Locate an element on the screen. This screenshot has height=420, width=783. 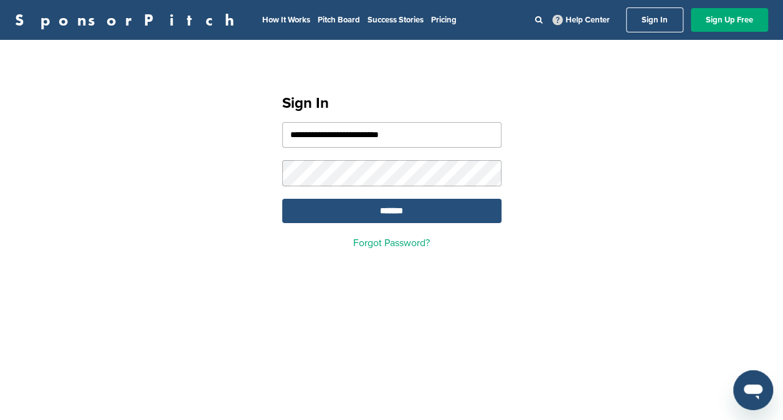
a: Success Stories is located at coordinates (396, 20).